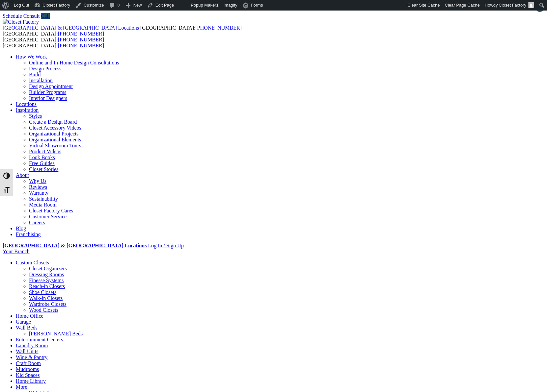  What do you see at coordinates (31, 381) in the screenshot?
I see `a: Home Library` at bounding box center [31, 381].